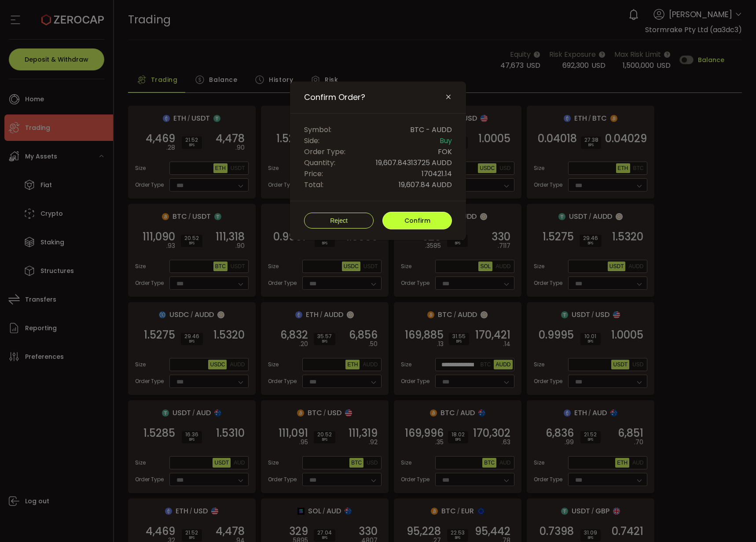 Image resolution: width=756 pixels, height=542 pixels. Describe the element at coordinates (417, 221) in the screenshot. I see `span: Confirm` at that location.